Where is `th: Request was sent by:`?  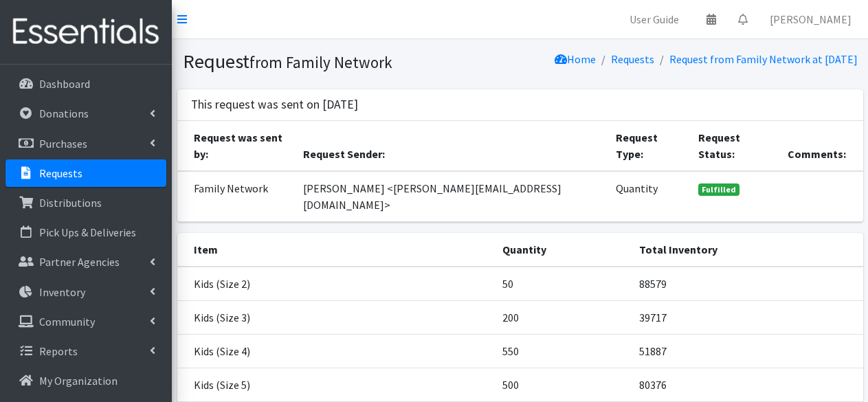
th: Request was sent by: is located at coordinates (236, 146).